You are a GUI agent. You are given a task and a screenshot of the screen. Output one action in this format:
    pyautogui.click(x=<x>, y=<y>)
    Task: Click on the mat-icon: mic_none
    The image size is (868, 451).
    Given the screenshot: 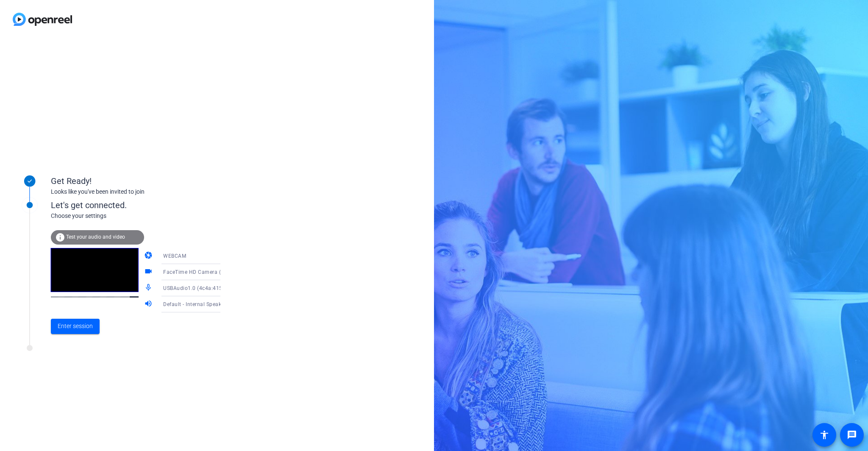 What is the action you would take?
    pyautogui.click(x=149, y=289)
    